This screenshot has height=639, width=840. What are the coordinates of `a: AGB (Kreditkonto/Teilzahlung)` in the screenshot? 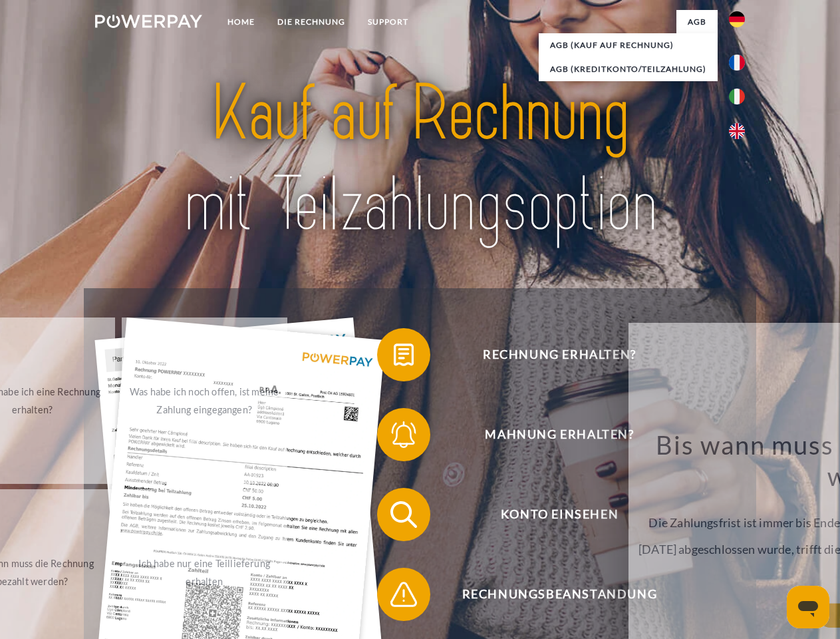 It's located at (628, 69).